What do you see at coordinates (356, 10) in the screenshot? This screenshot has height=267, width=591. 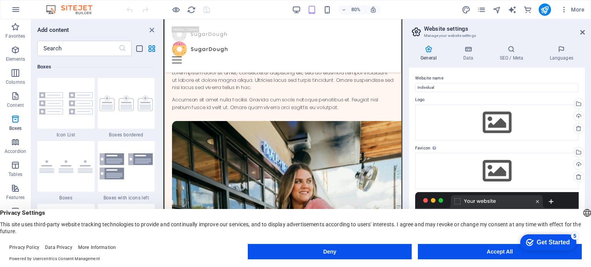 I see `h6: 80%` at bounding box center [356, 10].